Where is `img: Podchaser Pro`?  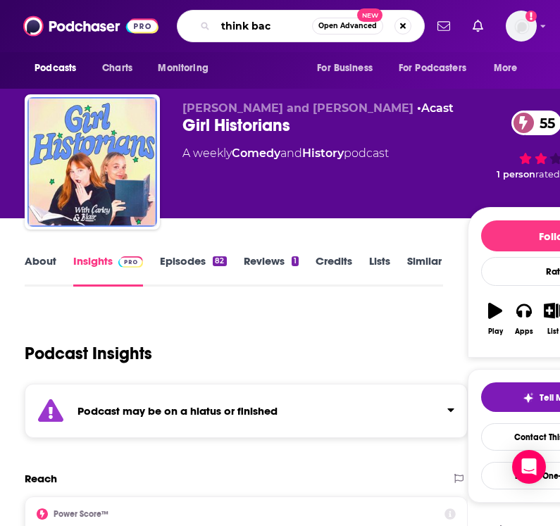 img: Podchaser Pro is located at coordinates (130, 262).